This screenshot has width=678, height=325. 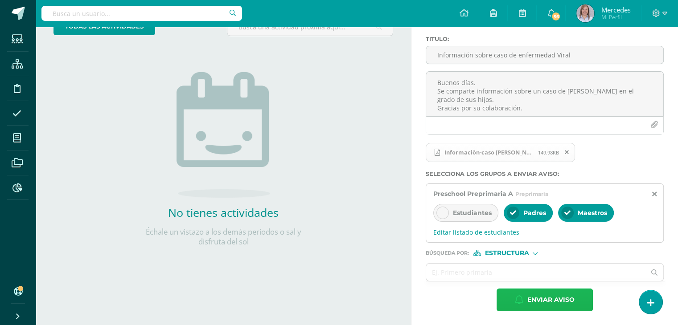 I want to click on label: Selecciona los grupos a enviar aviso :, so click(x=545, y=174).